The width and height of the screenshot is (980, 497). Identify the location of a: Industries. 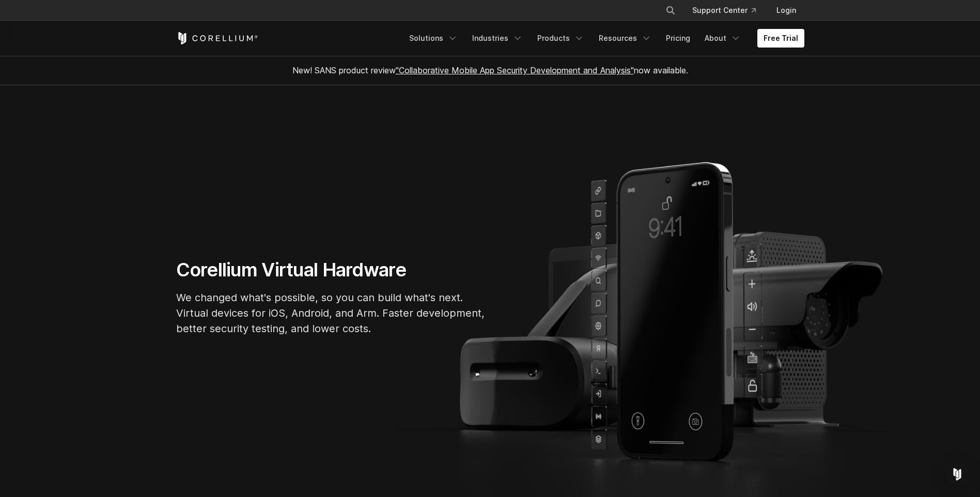
(497, 38).